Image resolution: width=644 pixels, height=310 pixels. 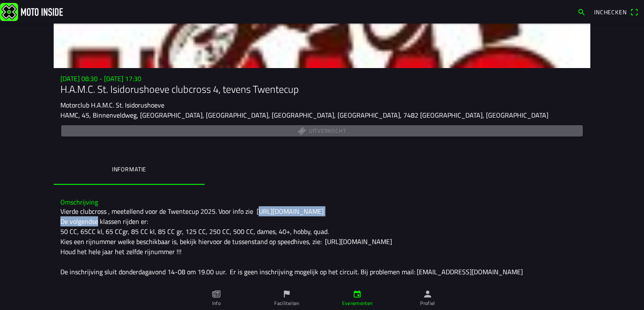 I want to click on a: search, so click(x=581, y=12).